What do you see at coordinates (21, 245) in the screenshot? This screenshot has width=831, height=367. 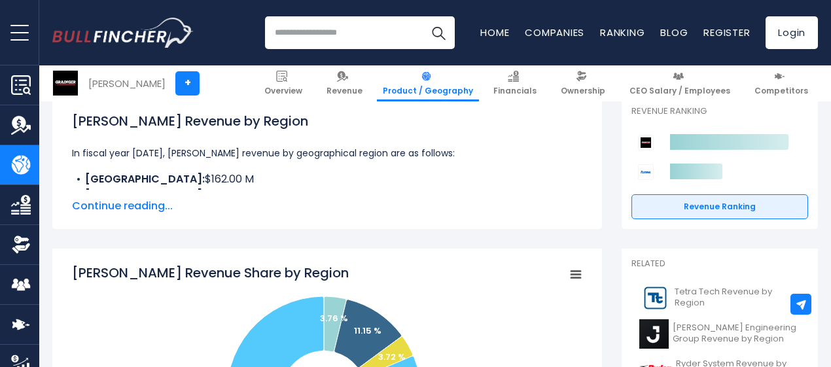 I see `img: Ownership` at bounding box center [21, 245].